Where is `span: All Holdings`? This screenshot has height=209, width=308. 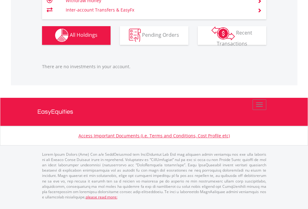 span: All Holdings is located at coordinates (83, 35).